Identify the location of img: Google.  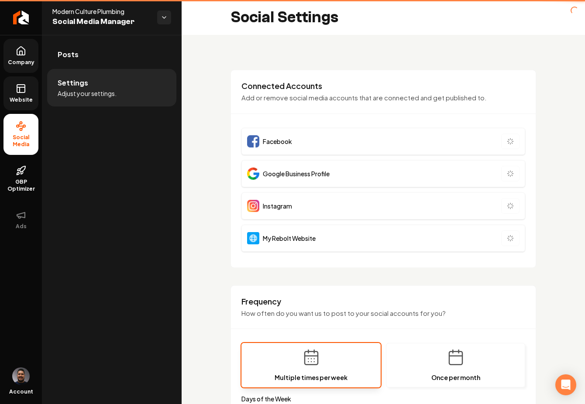
(253, 174).